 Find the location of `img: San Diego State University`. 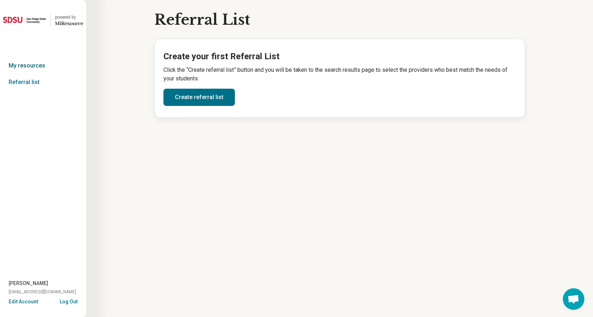

img: San Diego State University is located at coordinates (24, 20).